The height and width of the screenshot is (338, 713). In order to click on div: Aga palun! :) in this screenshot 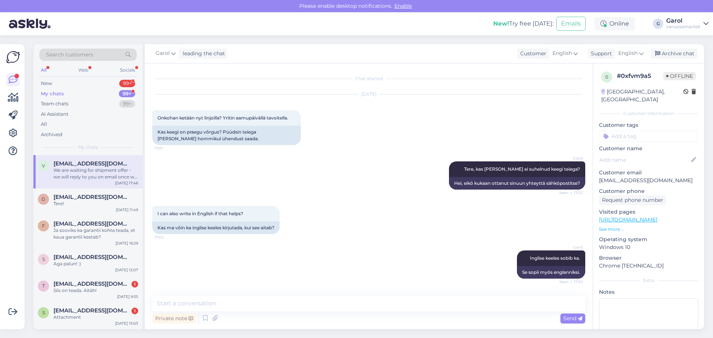, I will do `click(96, 264)`.